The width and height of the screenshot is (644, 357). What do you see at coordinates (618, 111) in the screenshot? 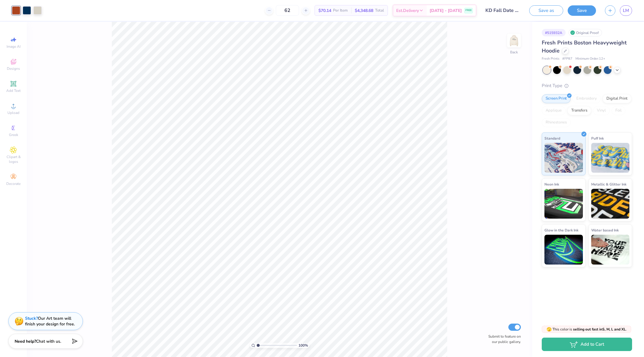
I see `div: Foil` at bounding box center [618, 111].